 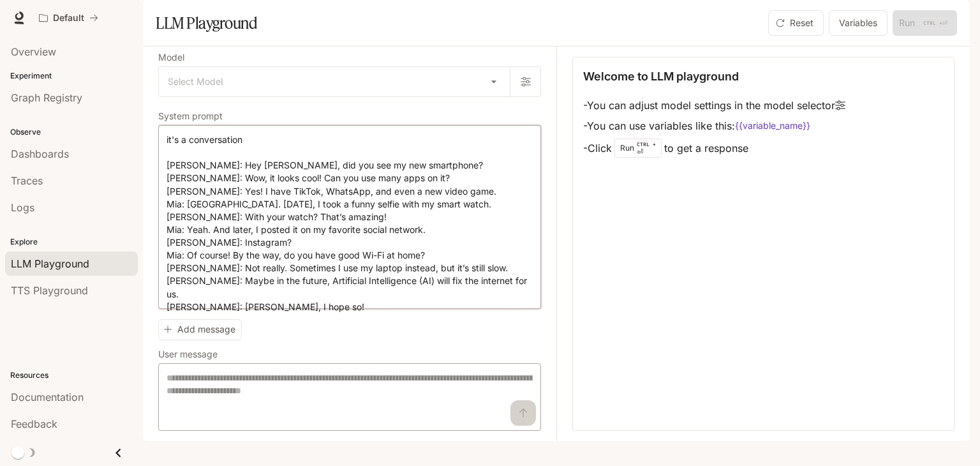 I want to click on button: Variables, so click(x=858, y=23).